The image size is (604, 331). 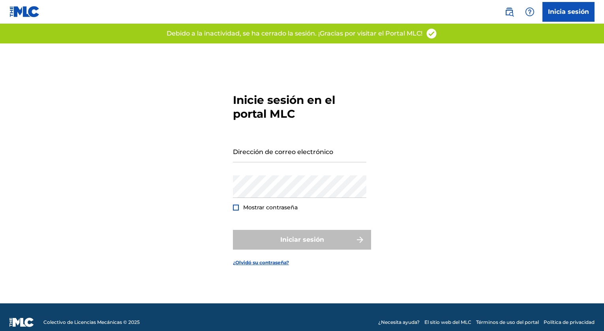 What do you see at coordinates (294, 34) in the screenshot?
I see `p: Debido a la inactividad, se ha cerrado la sesión. ¡Gracias por visitar el Portal MLC!` at bounding box center [294, 34].